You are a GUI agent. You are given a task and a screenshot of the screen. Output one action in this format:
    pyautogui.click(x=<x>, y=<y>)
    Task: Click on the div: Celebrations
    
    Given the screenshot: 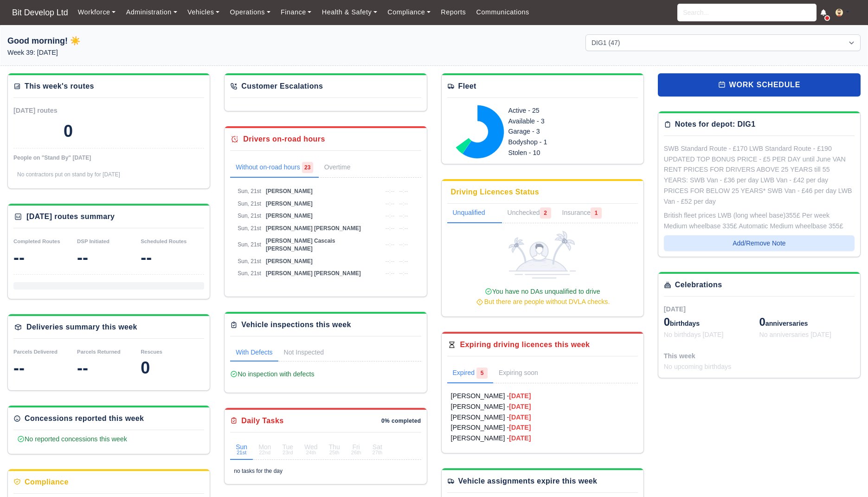 What is the action you would take?
    pyautogui.click(x=699, y=285)
    